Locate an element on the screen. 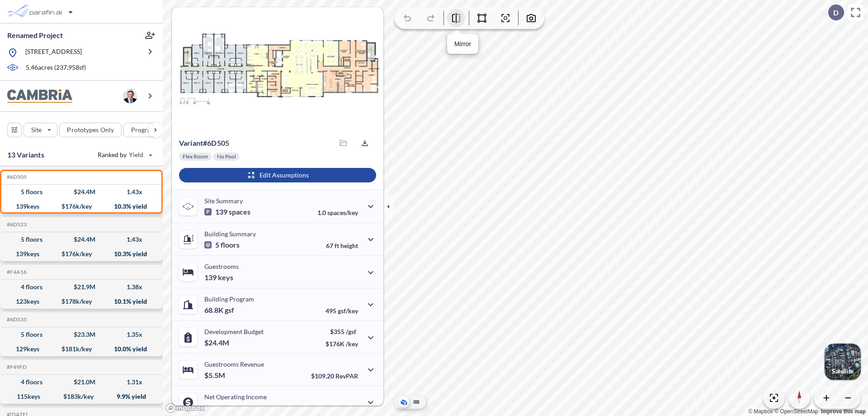  p: Guestrooms Revenue is located at coordinates (235, 364).